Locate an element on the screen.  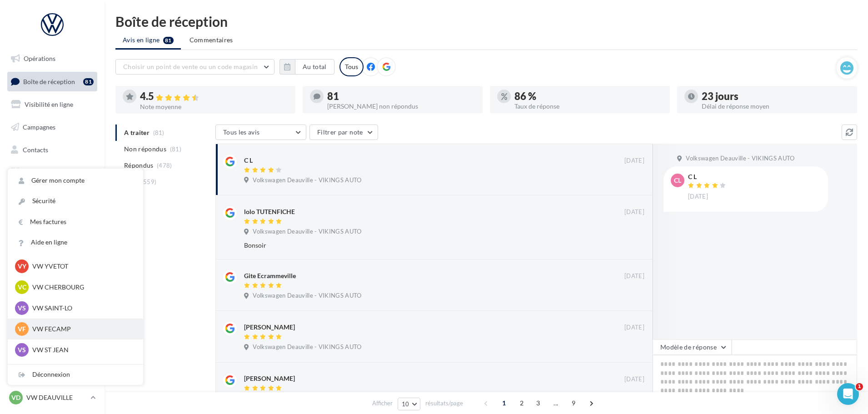
div: Tous is located at coordinates (351, 67).